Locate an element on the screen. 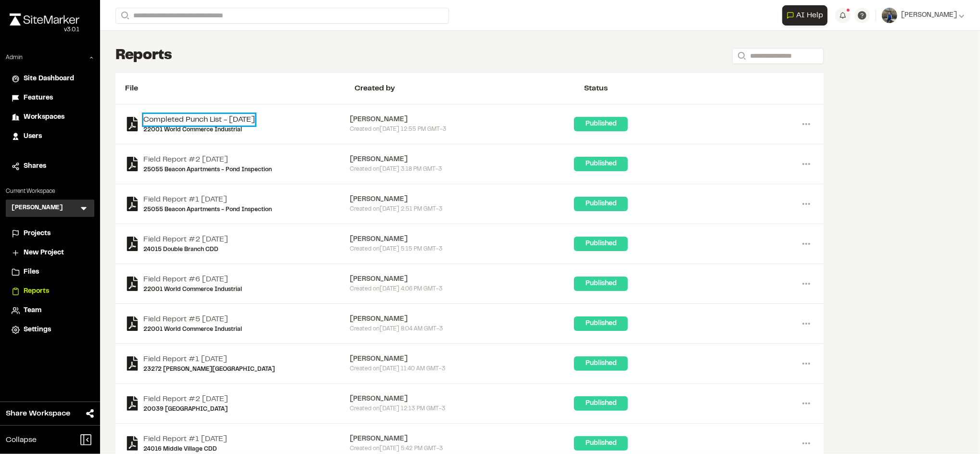 This screenshot has height=454, width=980. span: AI Help is located at coordinates (810, 16).